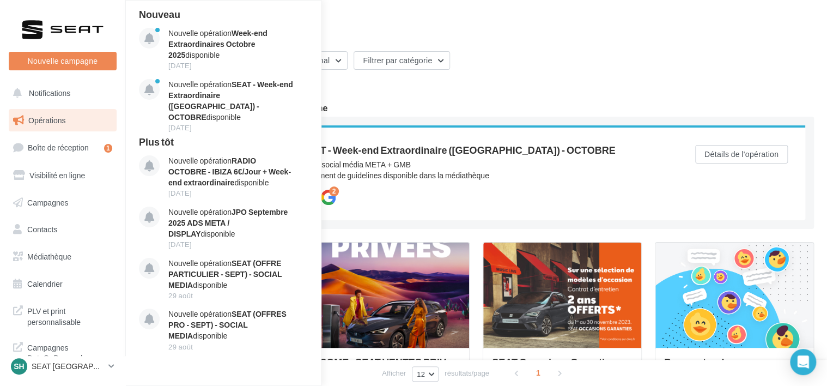  What do you see at coordinates (108, 148) in the screenshot?
I see `div: 1` at bounding box center [108, 148].